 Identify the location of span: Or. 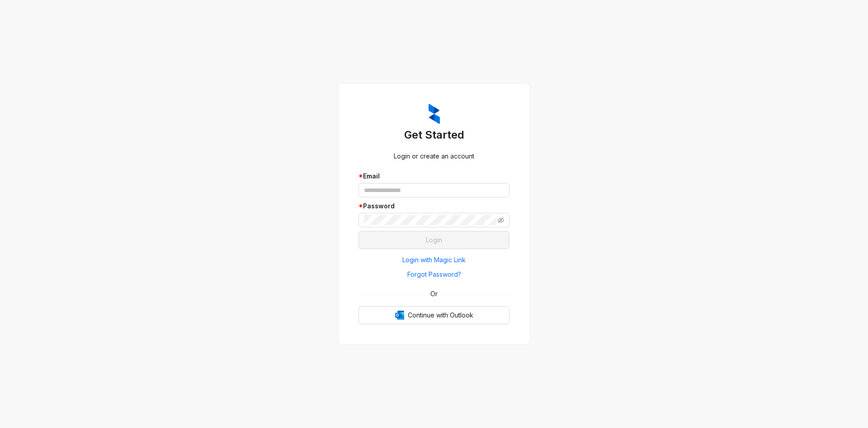
(434, 294).